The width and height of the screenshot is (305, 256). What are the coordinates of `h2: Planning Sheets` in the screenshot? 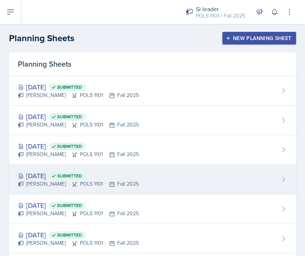 It's located at (41, 38).